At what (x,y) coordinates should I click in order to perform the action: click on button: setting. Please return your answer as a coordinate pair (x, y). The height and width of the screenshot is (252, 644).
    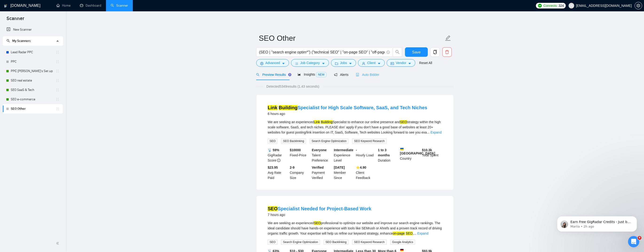
    Looking at the image, I should click on (639, 5).